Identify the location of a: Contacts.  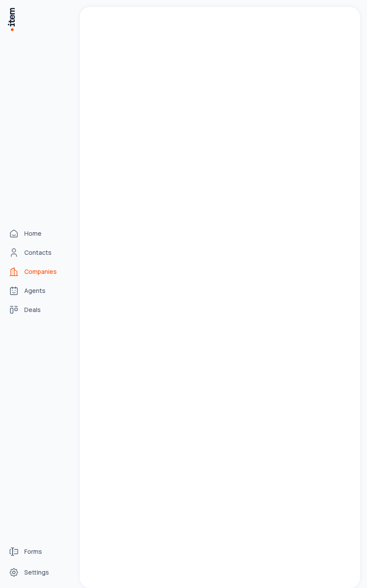
(38, 253).